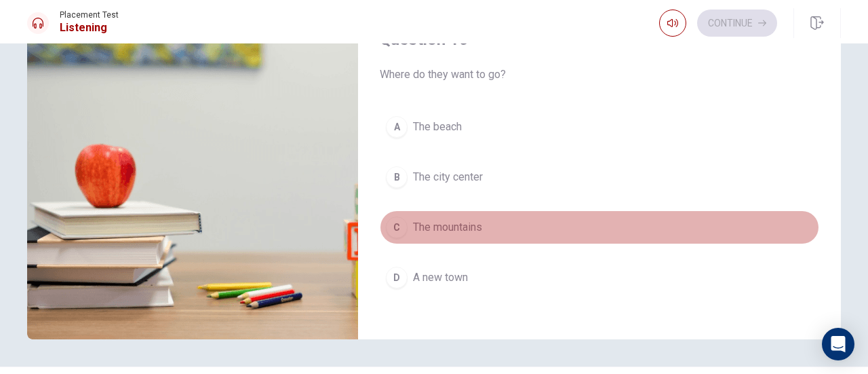  What do you see at coordinates (397, 227) in the screenshot?
I see `div: C` at bounding box center [397, 227].